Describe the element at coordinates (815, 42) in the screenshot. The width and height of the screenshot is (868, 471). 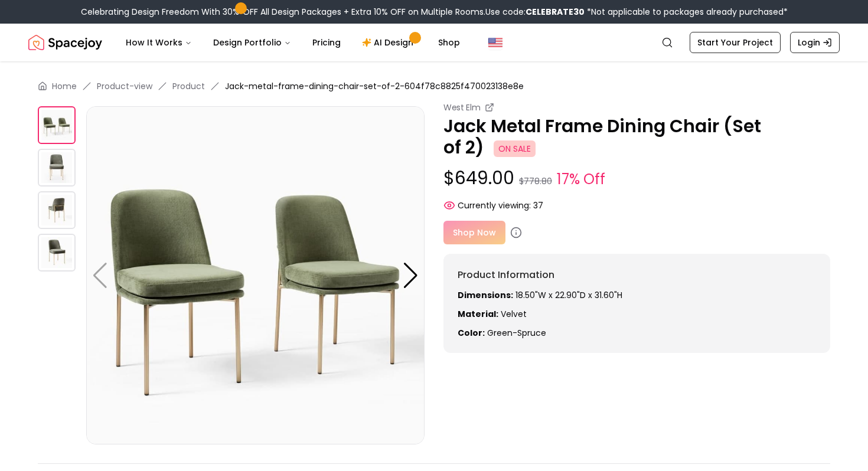
I see `a: Login` at that location.